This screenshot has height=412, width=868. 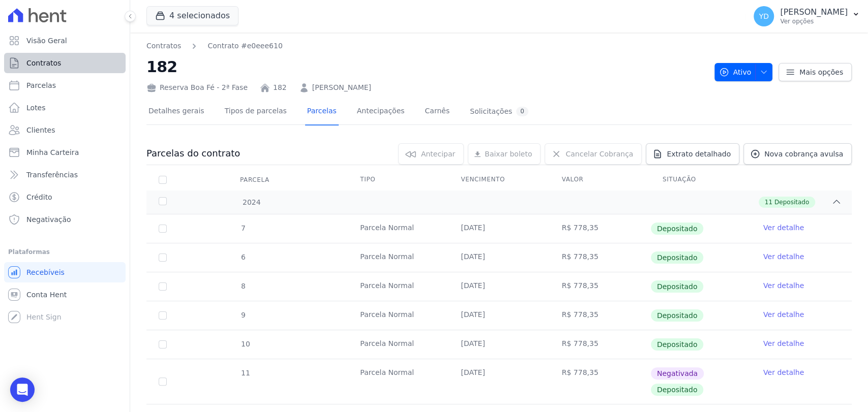 I want to click on span: 9, so click(x=243, y=315).